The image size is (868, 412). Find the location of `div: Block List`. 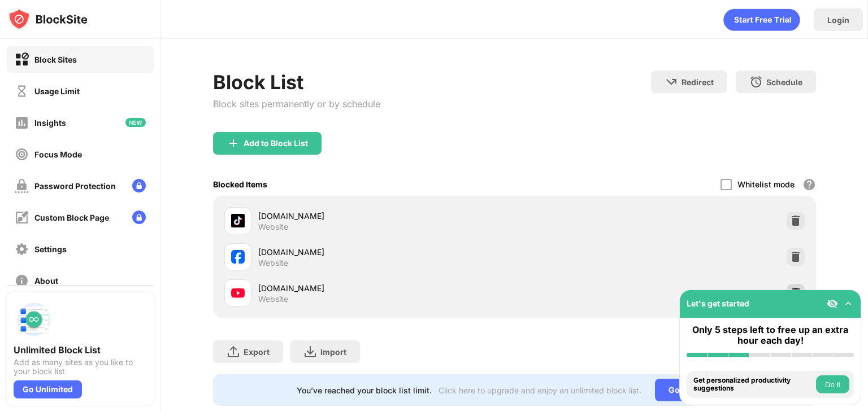

div: Block List is located at coordinates (297, 81).